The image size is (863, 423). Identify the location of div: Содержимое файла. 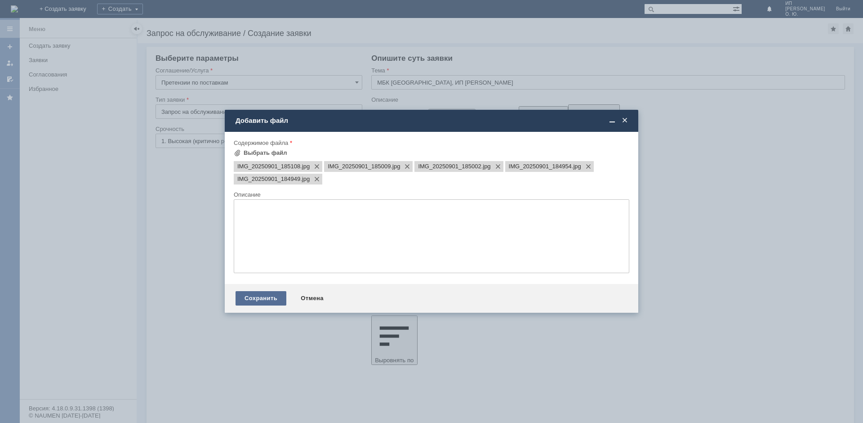
(431, 143).